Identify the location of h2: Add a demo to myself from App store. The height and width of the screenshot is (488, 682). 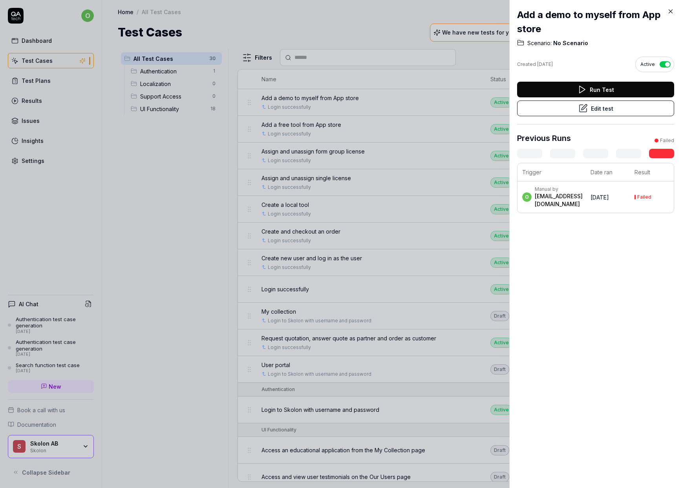
(595, 22).